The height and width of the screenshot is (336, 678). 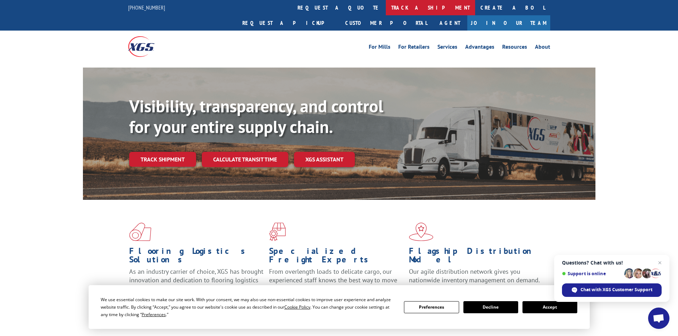 What do you see at coordinates (324, 159) in the screenshot?
I see `a: XGS ASSISTANT` at bounding box center [324, 159].